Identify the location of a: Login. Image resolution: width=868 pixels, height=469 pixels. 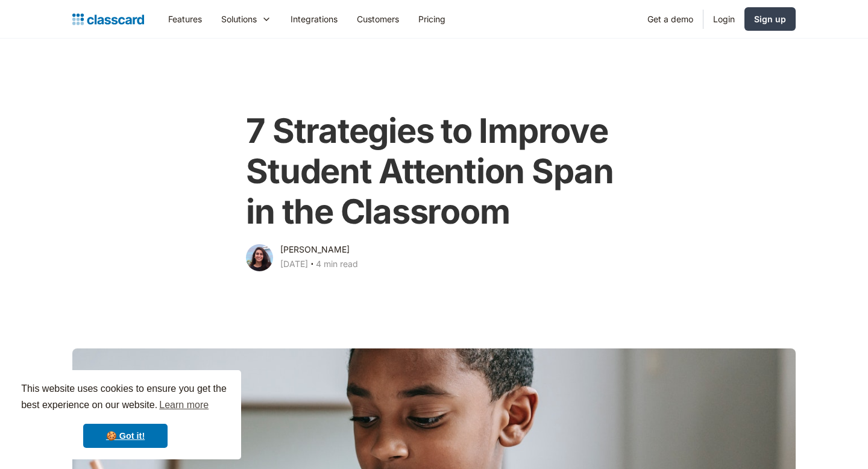
(724, 19).